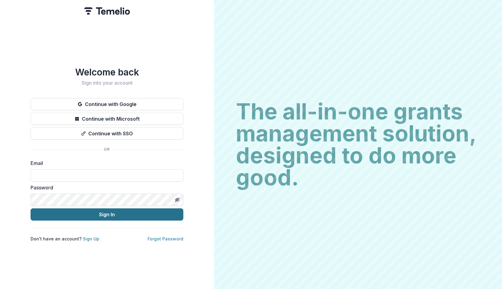 This screenshot has width=502, height=289. Describe the element at coordinates (107, 72) in the screenshot. I see `h1: Welcome back` at that location.